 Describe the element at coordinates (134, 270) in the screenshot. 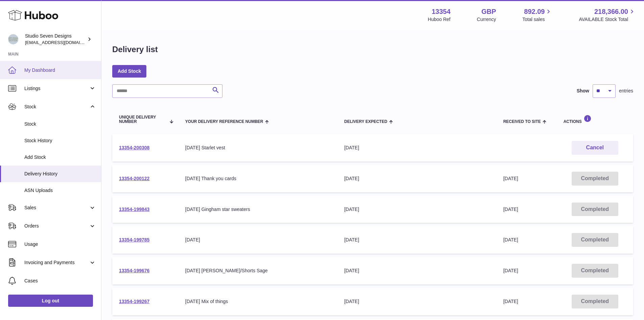

I see `a: 13354-199676` at that location.